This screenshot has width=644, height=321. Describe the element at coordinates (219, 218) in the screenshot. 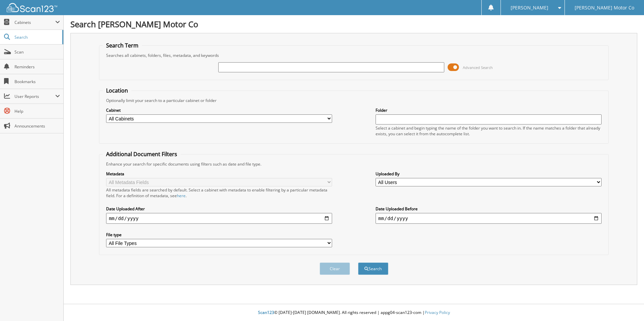

I see `input: start` at that location.